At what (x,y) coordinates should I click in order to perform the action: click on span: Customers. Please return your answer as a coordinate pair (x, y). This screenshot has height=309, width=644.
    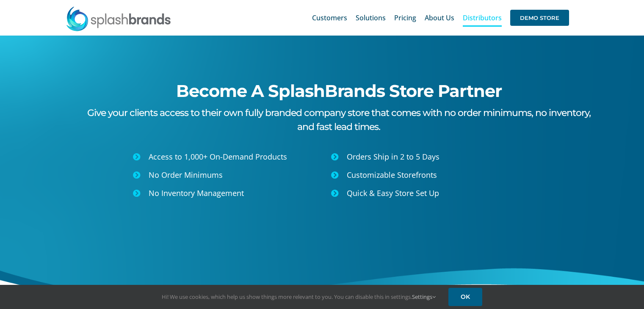
    Looking at the image, I should click on (329, 18).